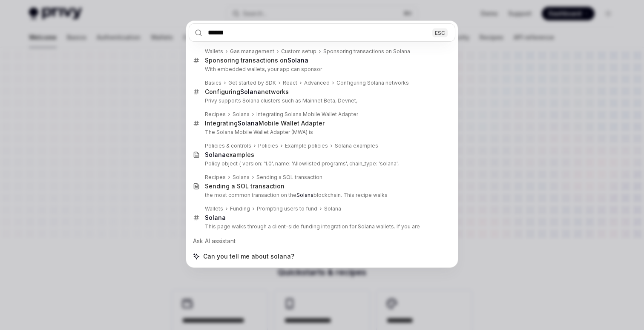  Describe the element at coordinates (317, 83) in the screenshot. I see `div: Advanced` at that location.